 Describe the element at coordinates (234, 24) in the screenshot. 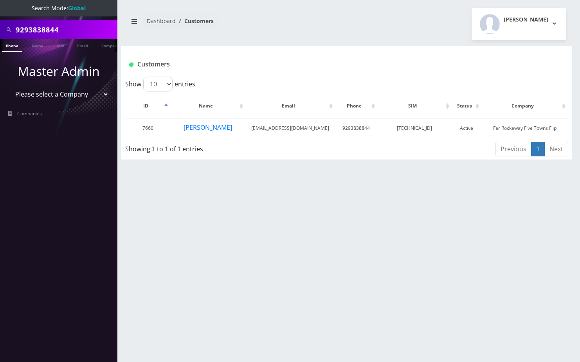

I see `nav: breadcrumb` at that location.